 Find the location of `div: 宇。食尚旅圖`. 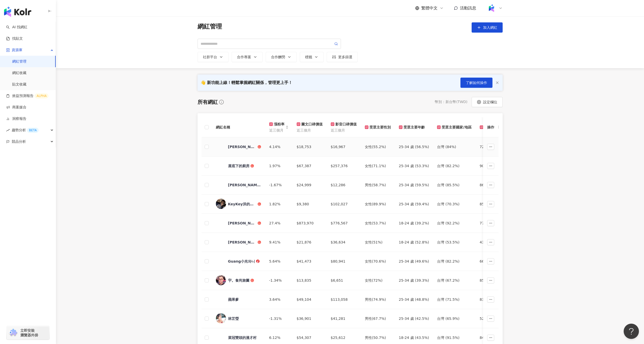

div: 宇。食尚旅圖 is located at coordinates (238, 281).